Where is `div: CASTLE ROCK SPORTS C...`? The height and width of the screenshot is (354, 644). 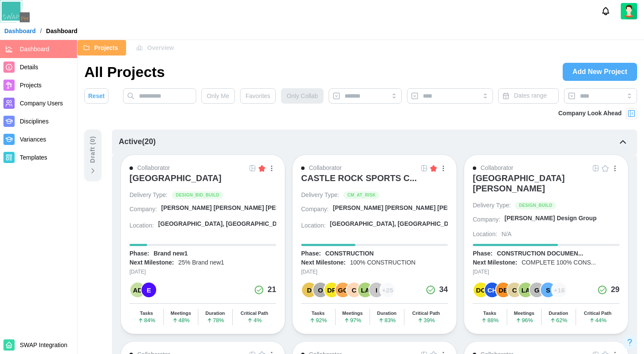 div: CASTLE ROCK SPORTS C... is located at coordinates (359, 178).